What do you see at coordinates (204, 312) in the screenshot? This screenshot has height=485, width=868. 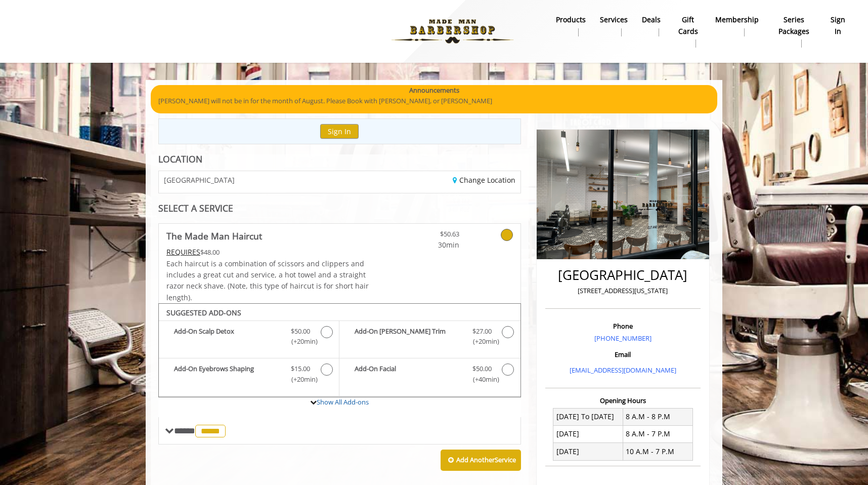 I see `b: SUGGESTED ADD-ONS` at bounding box center [204, 312].